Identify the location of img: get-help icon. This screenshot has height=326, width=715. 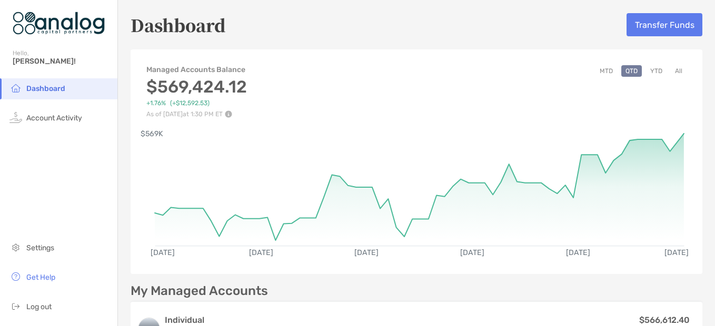
(16, 277).